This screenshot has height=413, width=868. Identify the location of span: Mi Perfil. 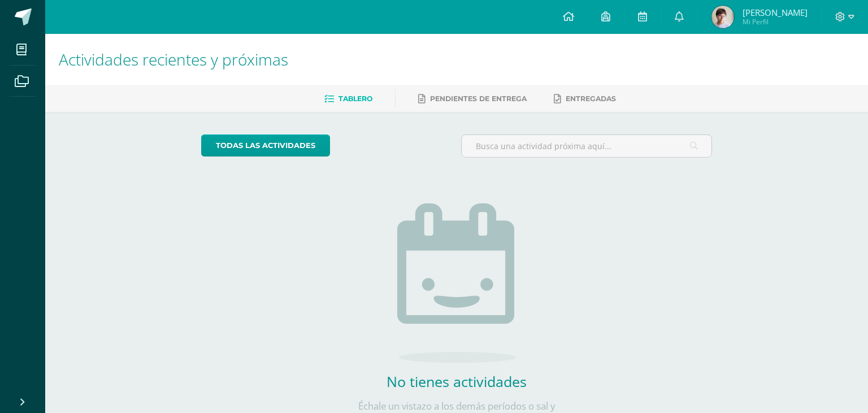
(774, 22).